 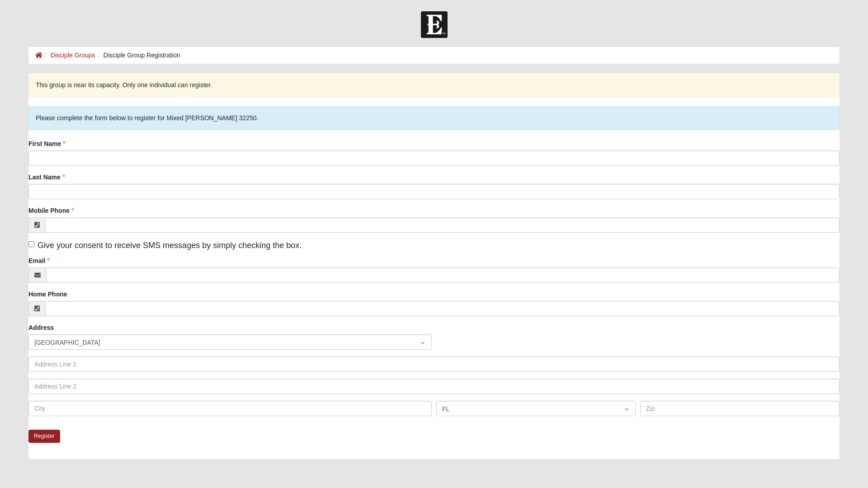 What do you see at coordinates (44, 436) in the screenshot?
I see `button: Register` at bounding box center [44, 436].